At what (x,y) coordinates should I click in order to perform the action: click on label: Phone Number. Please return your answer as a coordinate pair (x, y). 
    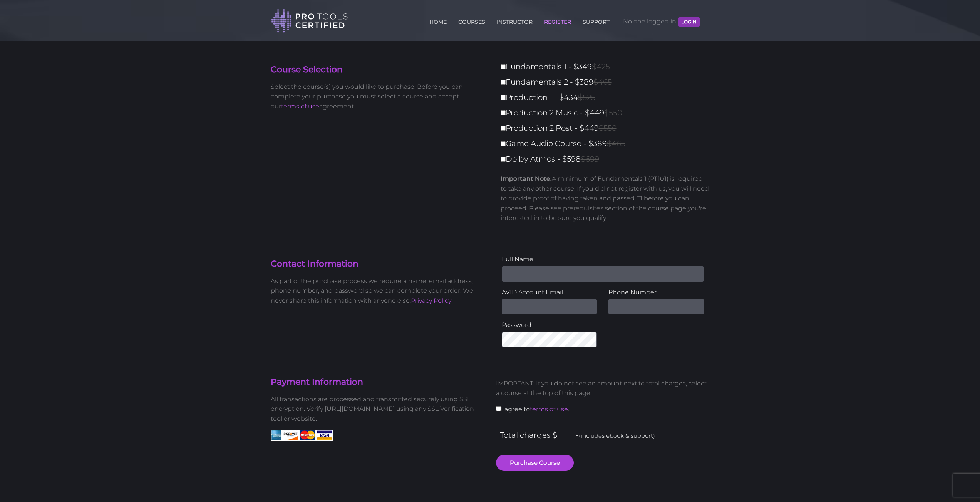
    Looking at the image, I should click on (656, 292).